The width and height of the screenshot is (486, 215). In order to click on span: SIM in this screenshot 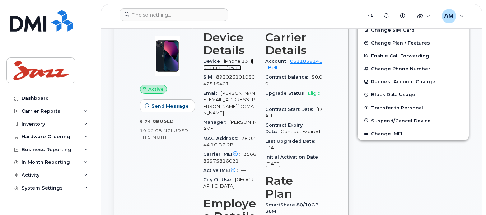, I will do `click(210, 77)`.